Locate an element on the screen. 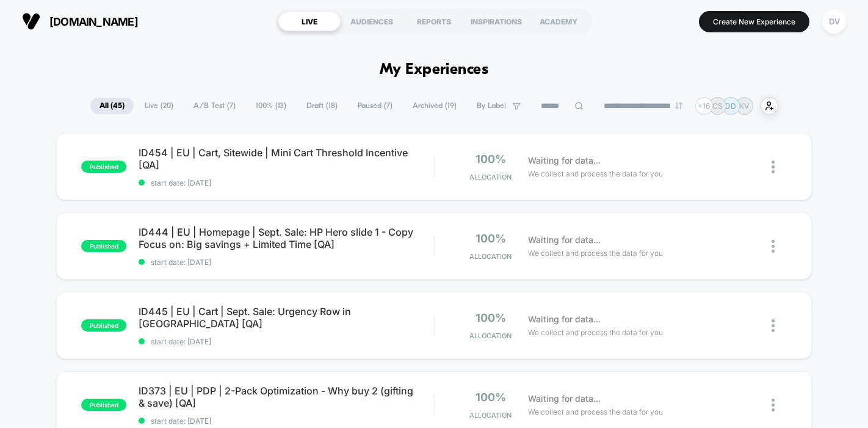 This screenshot has width=868, height=428. img: Visually logo is located at coordinates (31, 21).